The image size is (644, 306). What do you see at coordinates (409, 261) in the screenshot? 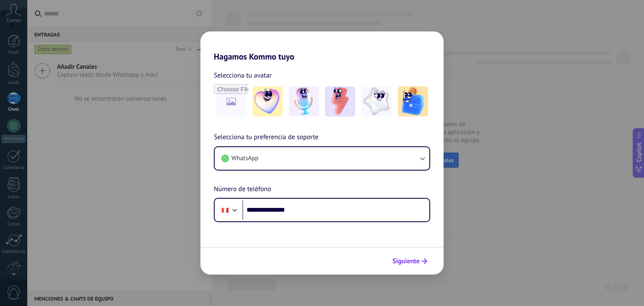
I see `button: Siguiente` at bounding box center [409, 261].